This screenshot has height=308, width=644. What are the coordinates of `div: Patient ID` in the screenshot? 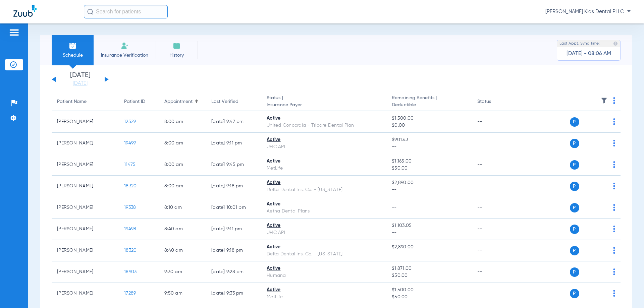 It's located at (139, 101).